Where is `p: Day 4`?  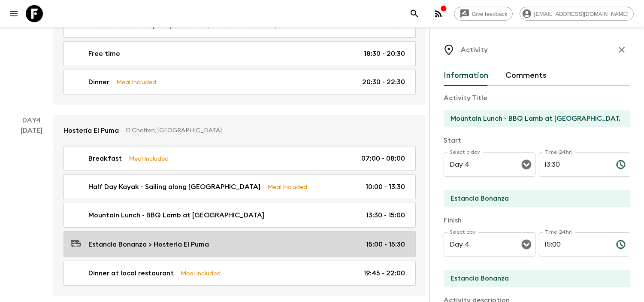
p: Day 4 is located at coordinates (32, 121).